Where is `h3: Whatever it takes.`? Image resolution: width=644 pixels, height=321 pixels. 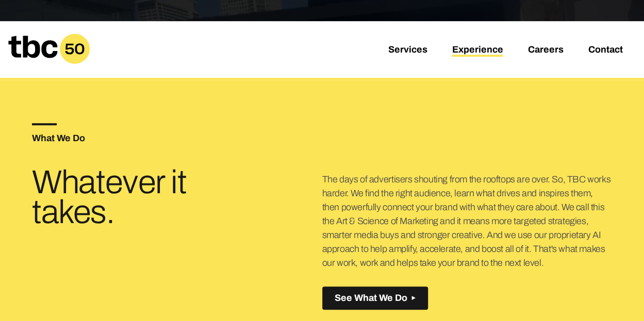 h3: Whatever it takes. is located at coordinates (128, 198).